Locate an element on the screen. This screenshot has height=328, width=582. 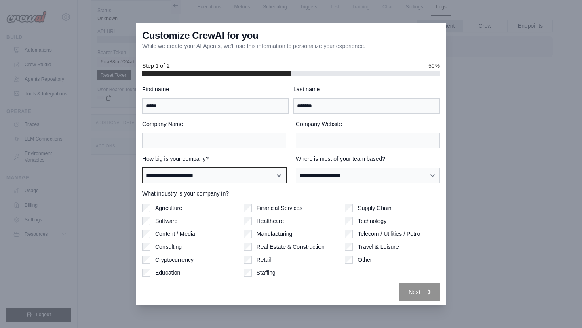
label: Agriculture is located at coordinates (169, 208).